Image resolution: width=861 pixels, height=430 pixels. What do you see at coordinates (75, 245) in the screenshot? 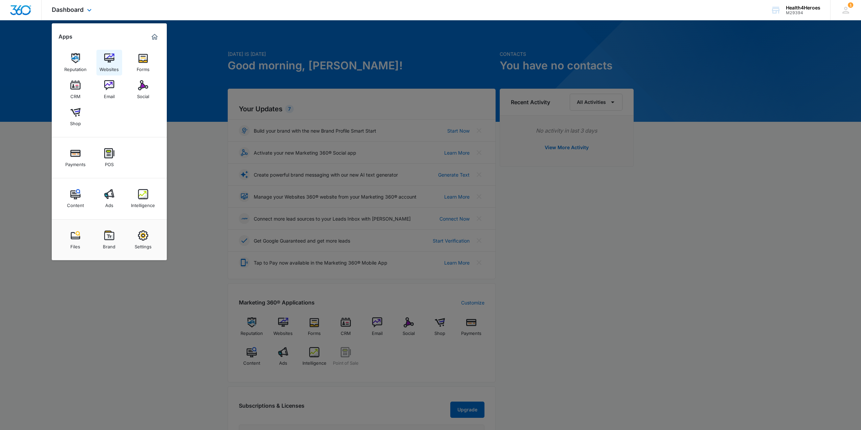
I see `div: Files` at bounding box center [75, 245].